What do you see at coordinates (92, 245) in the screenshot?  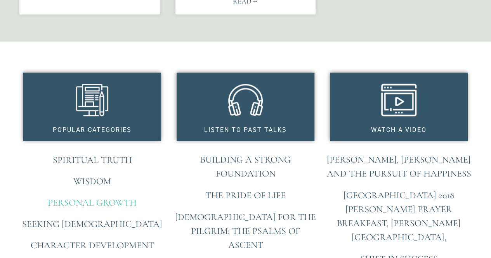 I see `a: Character Development` at bounding box center [92, 245].